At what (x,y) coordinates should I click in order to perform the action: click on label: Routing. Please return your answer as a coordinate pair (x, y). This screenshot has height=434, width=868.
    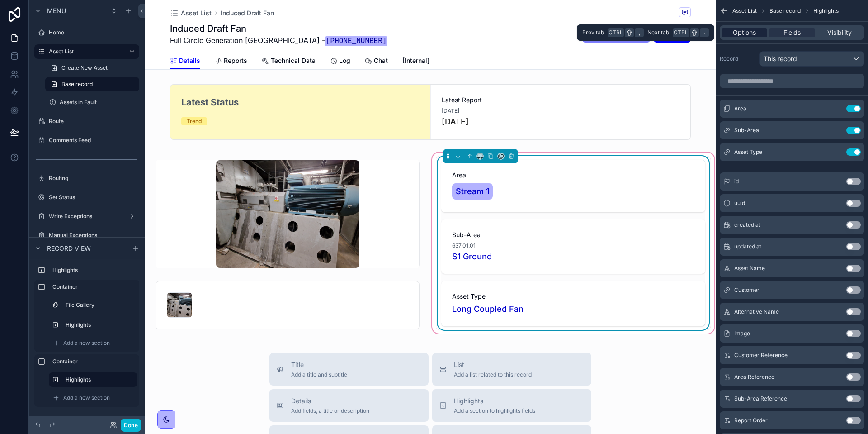
    Looking at the image, I should click on (93, 178).